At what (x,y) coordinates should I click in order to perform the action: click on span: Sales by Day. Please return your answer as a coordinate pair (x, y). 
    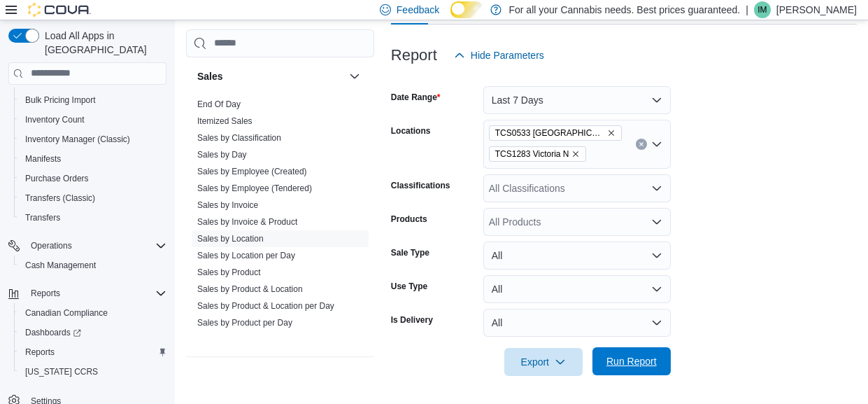
    Looking at the image, I should click on (222, 154).